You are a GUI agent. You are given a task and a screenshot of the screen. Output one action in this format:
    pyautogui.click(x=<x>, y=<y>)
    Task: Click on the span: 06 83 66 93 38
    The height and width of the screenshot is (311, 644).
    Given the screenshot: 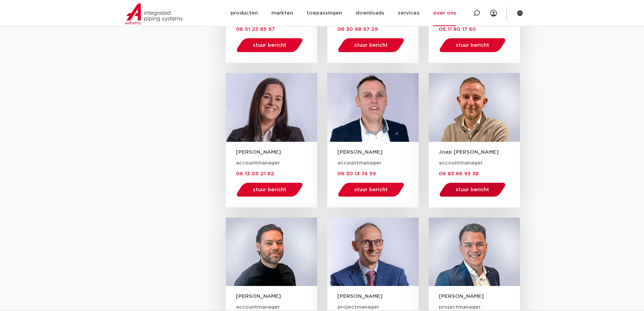 What is the action you would take?
    pyautogui.click(x=459, y=174)
    